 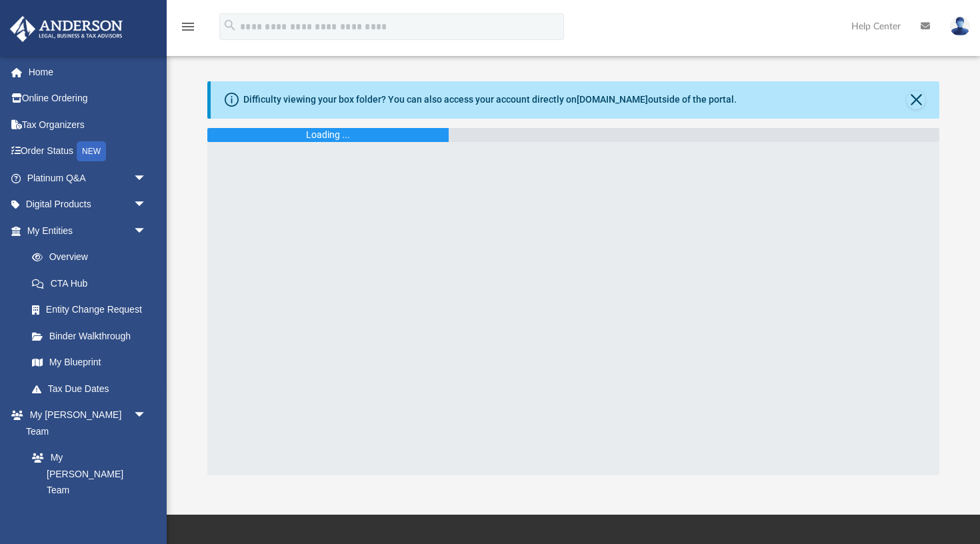 What do you see at coordinates (188, 30) in the screenshot?
I see `a: menu` at bounding box center [188, 30].